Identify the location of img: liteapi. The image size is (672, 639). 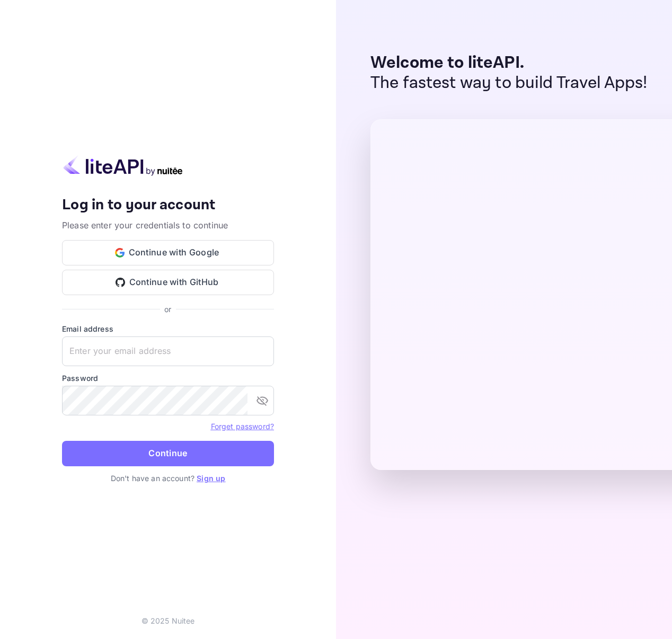
(123, 165).